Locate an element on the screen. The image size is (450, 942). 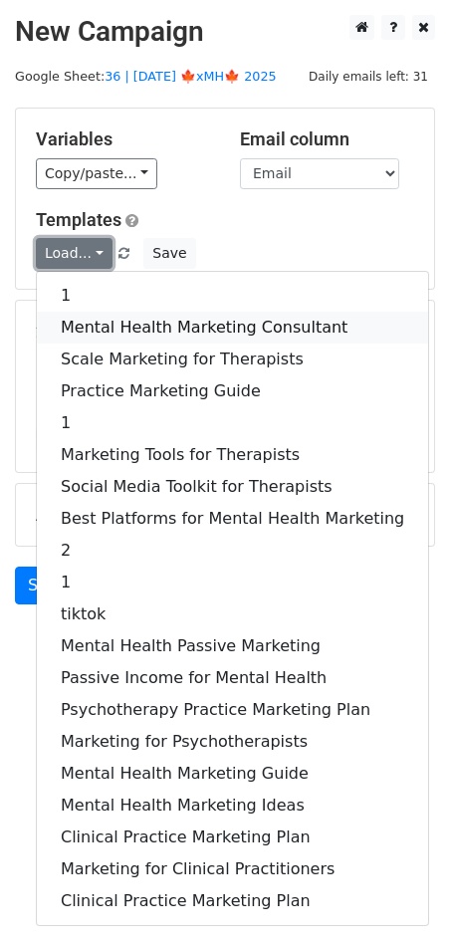
h5: Variables is located at coordinates (123, 139).